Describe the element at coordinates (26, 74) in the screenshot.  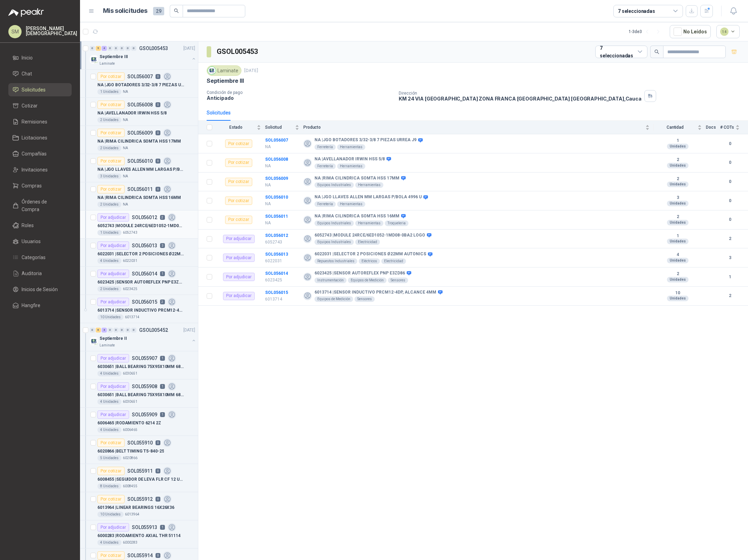
I see `span: Chat` at that location.